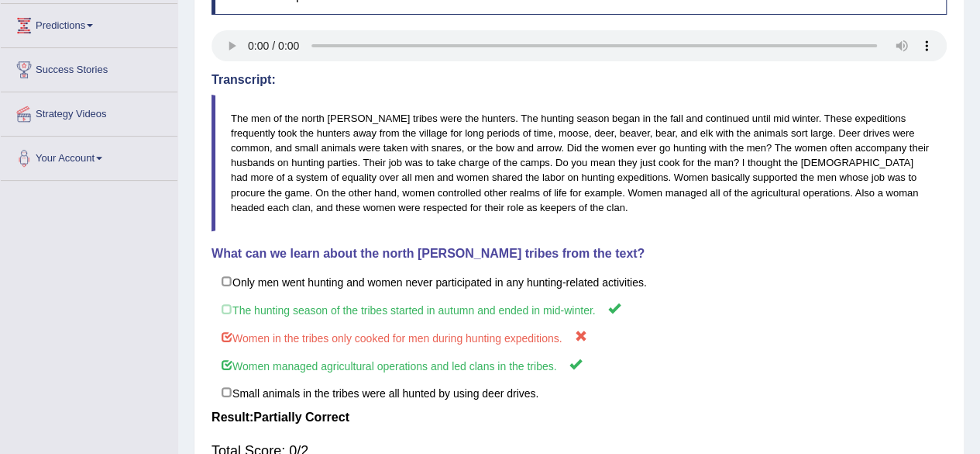 This screenshot has width=980, height=454. Describe the element at coordinates (90, 23) in the screenshot. I see `a: Predictions` at that location.